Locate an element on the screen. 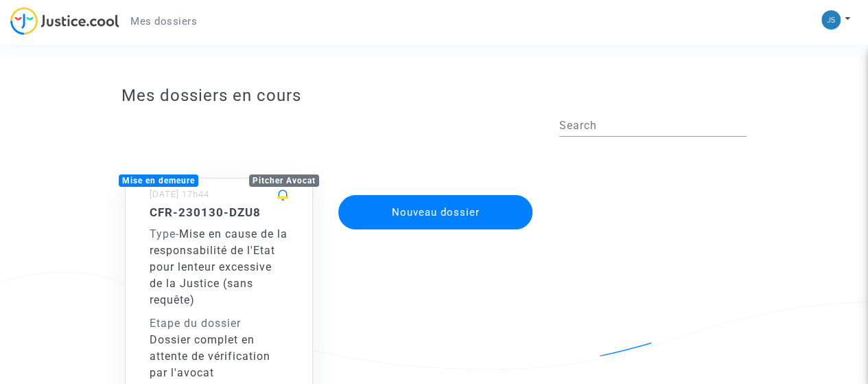 The width and height of the screenshot is (868, 384). h3: Mes dossiers en cours is located at coordinates (434, 96).